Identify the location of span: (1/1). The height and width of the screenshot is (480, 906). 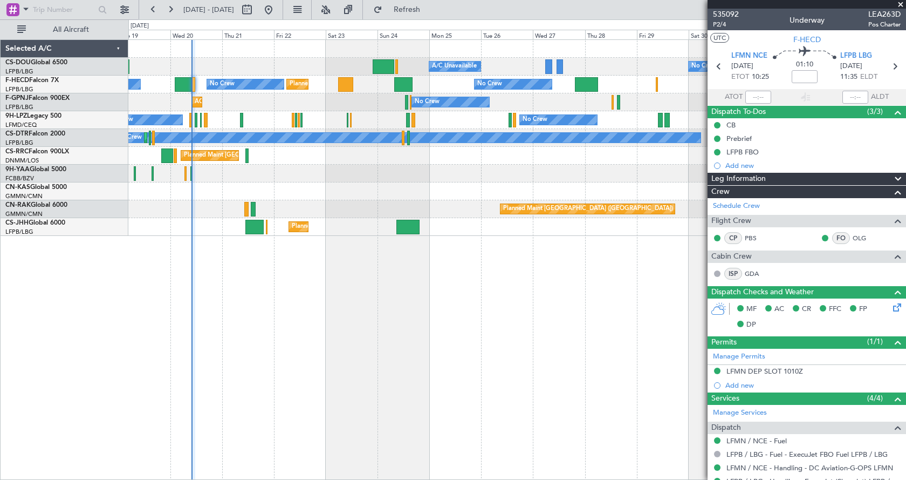
(875, 341).